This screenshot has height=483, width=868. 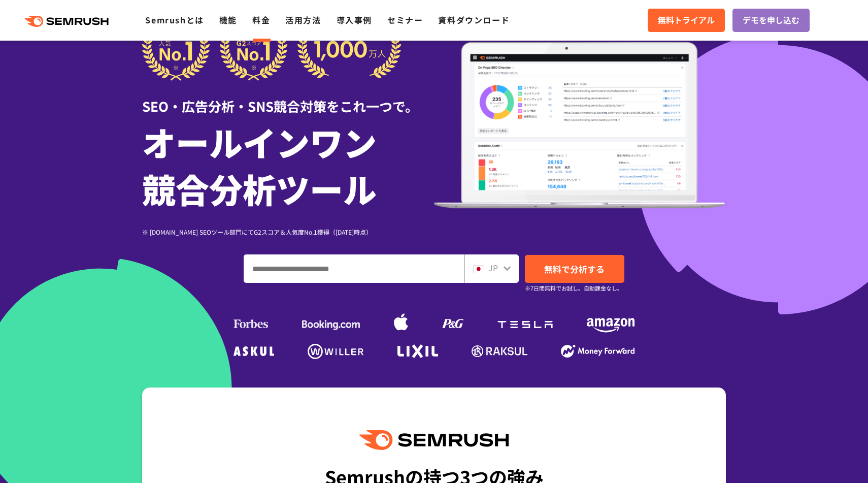 I want to click on a: 無料で分析する, so click(x=575, y=269).